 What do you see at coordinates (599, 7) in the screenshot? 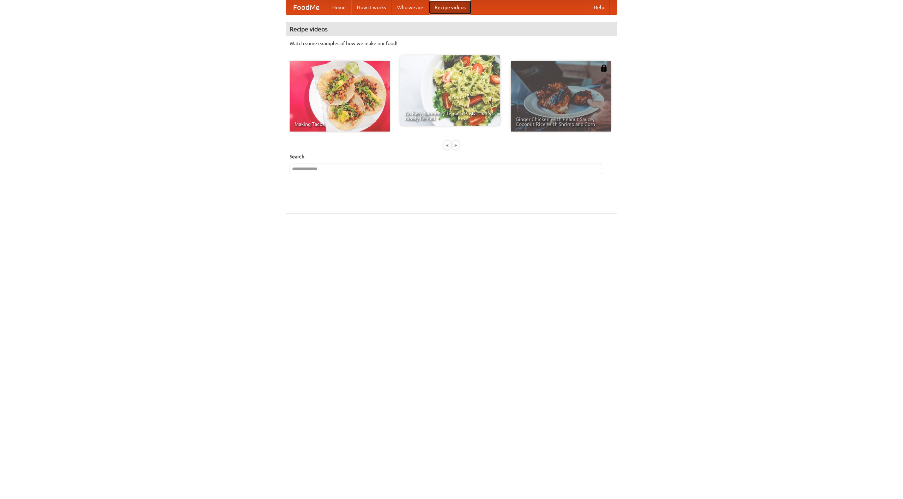
I see `a: Help` at bounding box center [599, 7].